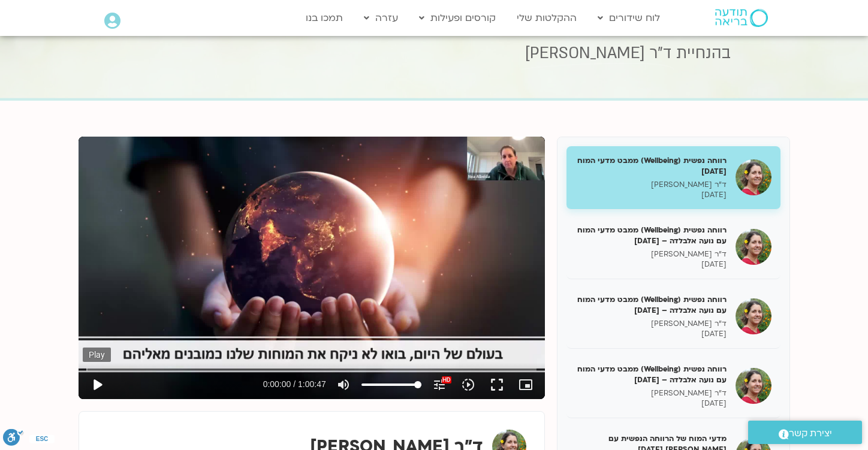 The height and width of the screenshot is (450, 868). Describe the element at coordinates (753, 247) in the screenshot. I see `img: רווחה נפשית (Wellbeing) ממבט מדעי המוח עם נועה אלבלדה – 07/02/25` at that location.